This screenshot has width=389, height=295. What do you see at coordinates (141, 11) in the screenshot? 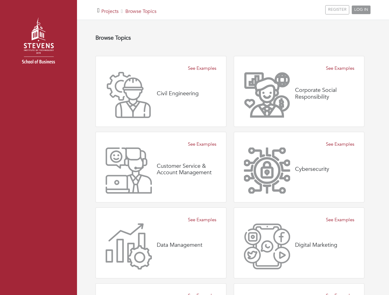
I see `a: Browse Topics` at bounding box center [141, 11].